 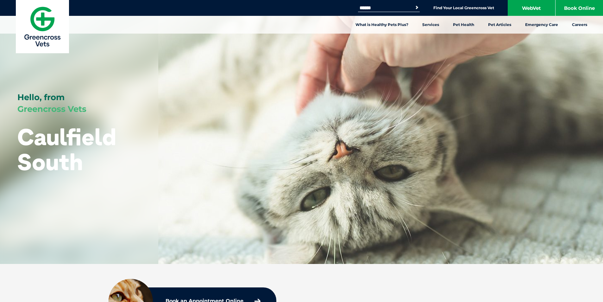 What do you see at coordinates (417, 8) in the screenshot?
I see `button: Search` at bounding box center [417, 8].